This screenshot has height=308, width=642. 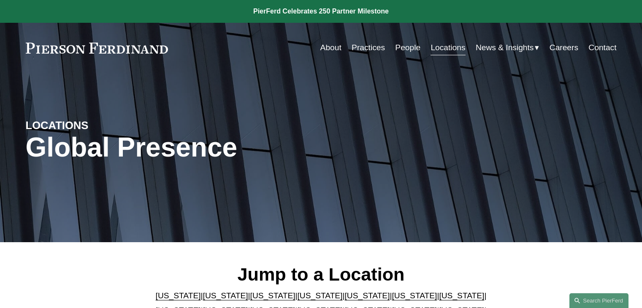 What do you see at coordinates (368, 48) in the screenshot?
I see `a: Practices` at bounding box center [368, 48].